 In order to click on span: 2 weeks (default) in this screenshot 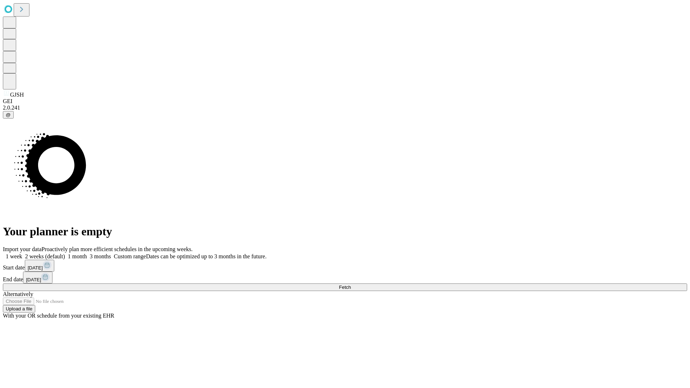, I will do `click(45, 256)`.